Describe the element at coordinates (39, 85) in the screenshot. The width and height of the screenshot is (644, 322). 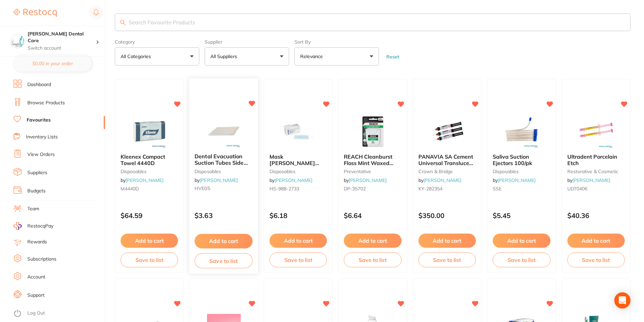
I see `a: Dashboard` at that location.